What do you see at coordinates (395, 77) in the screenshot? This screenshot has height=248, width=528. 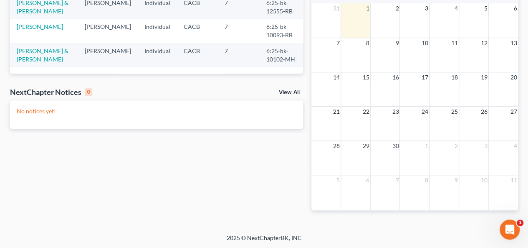 I see `span: 16` at bounding box center [395, 77].